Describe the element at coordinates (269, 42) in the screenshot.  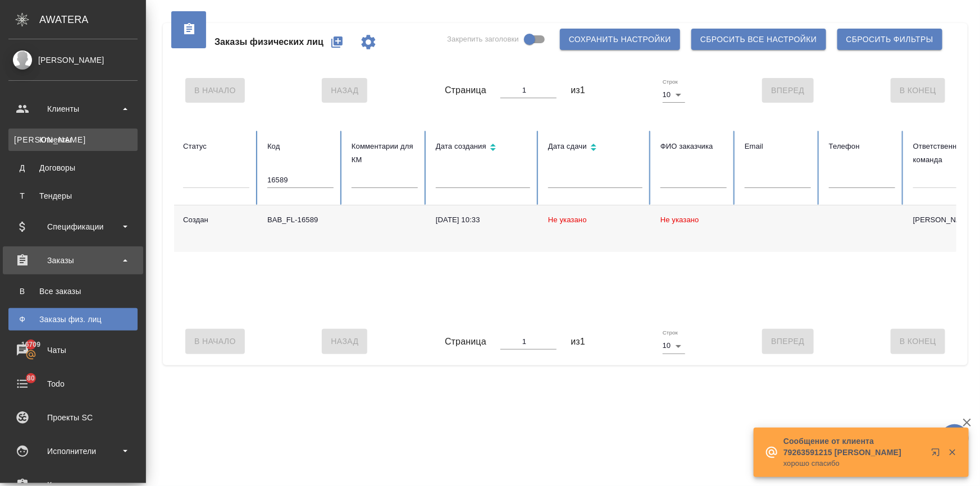
I see `span: Заказы физических лиц` at that location.